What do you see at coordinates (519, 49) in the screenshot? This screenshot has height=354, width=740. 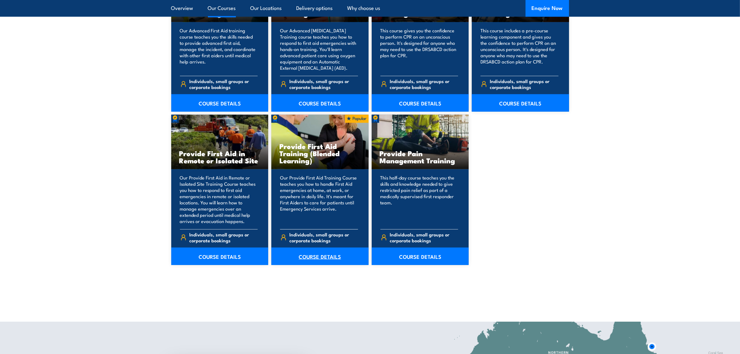 I see `p: This course includes a pre-course learning component and gives you the confidence to perform CPR ...` at bounding box center [519, 49].